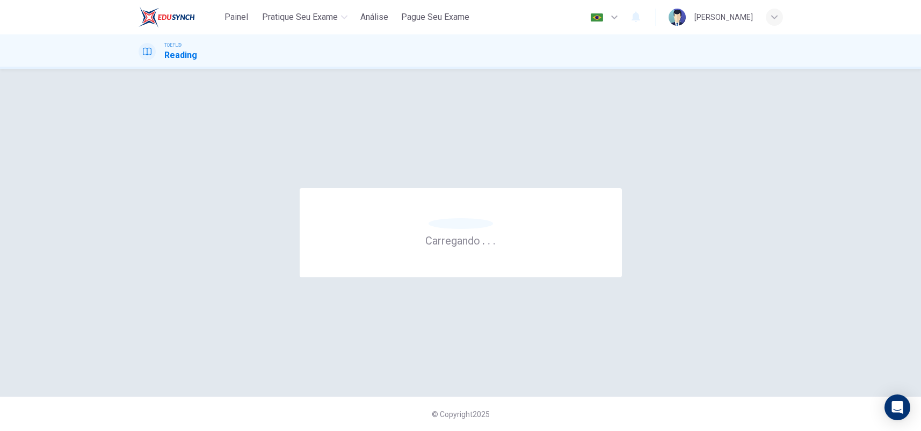  What do you see at coordinates (173, 45) in the screenshot?
I see `span: TOEFL®` at bounding box center [173, 45].